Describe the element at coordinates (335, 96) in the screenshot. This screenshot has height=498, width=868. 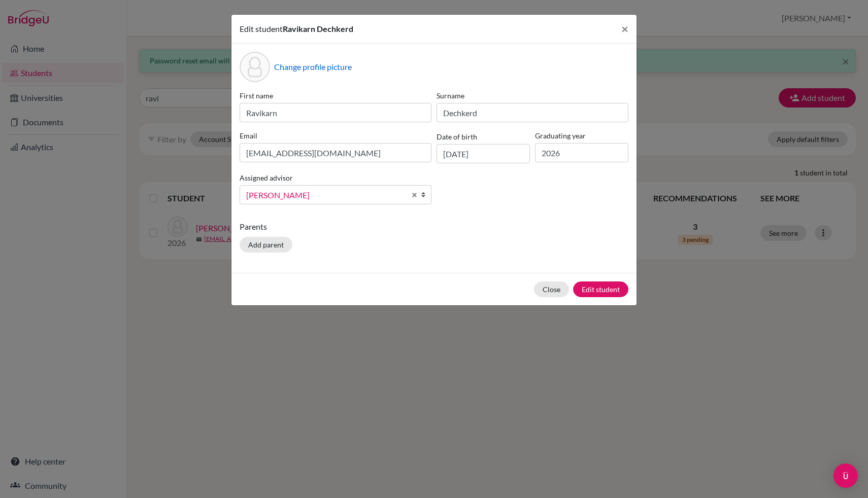
I see `label: First name` at that location.